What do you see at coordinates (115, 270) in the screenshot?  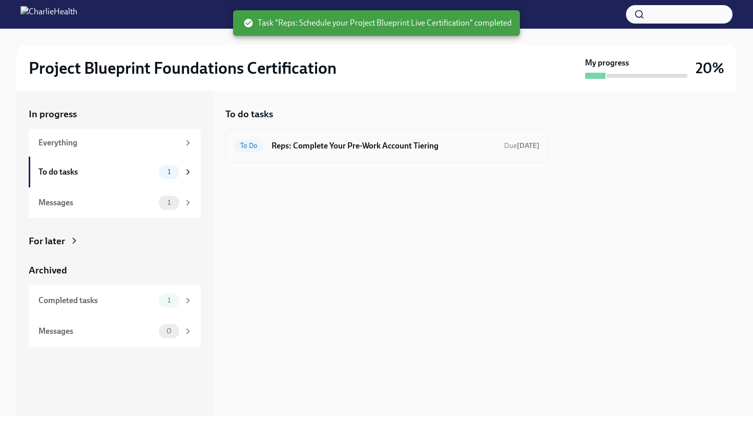 I see `div: Archived` at bounding box center [115, 270].